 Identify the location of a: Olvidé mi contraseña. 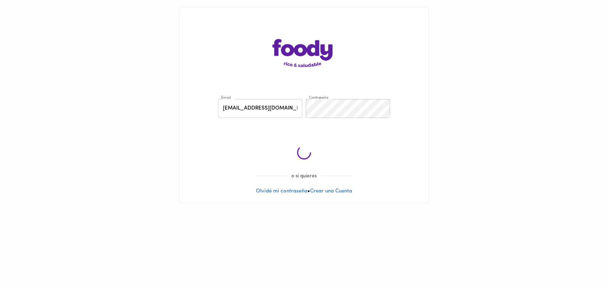
(282, 191).